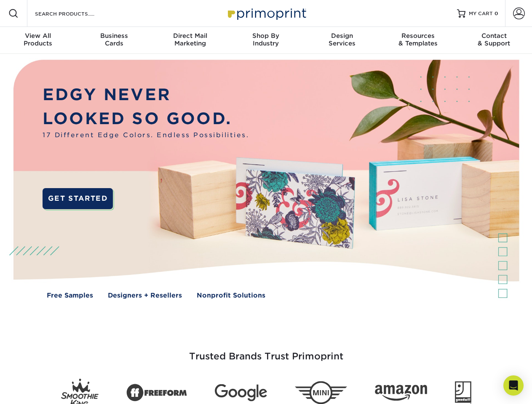 The height and width of the screenshot is (404, 532). I want to click on span: Design, so click(342, 35).